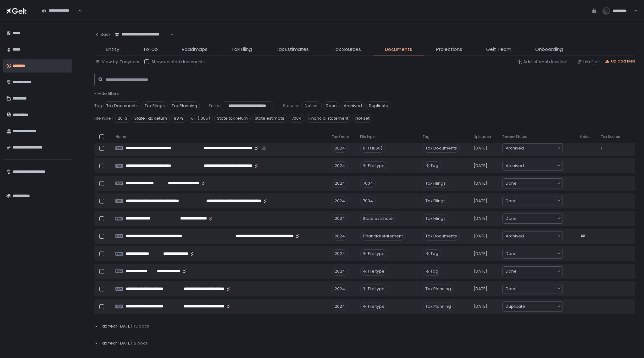 The image size is (644, 358). What do you see at coordinates (107, 94) in the screenshot?
I see `span: - Hide filters` at bounding box center [107, 94].